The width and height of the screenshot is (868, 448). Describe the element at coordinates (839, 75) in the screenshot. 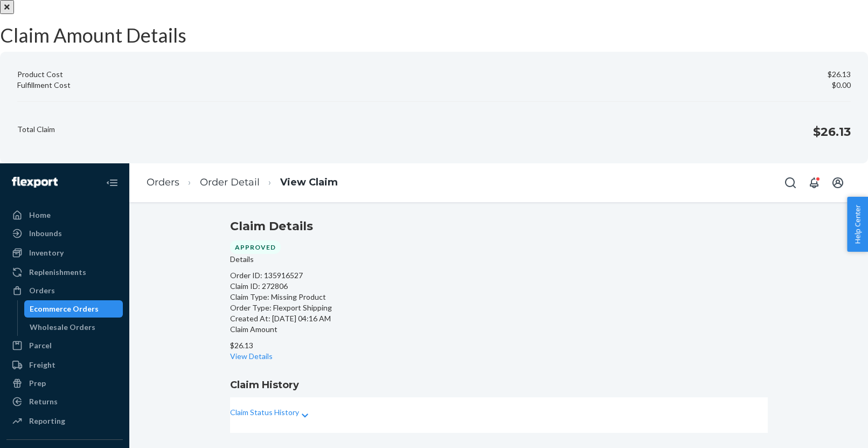

I see `p: $26.13` at that location.